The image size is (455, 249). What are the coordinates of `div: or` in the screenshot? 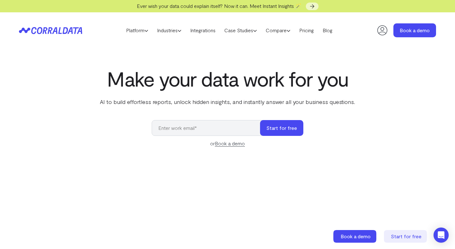 It's located at (227, 143).